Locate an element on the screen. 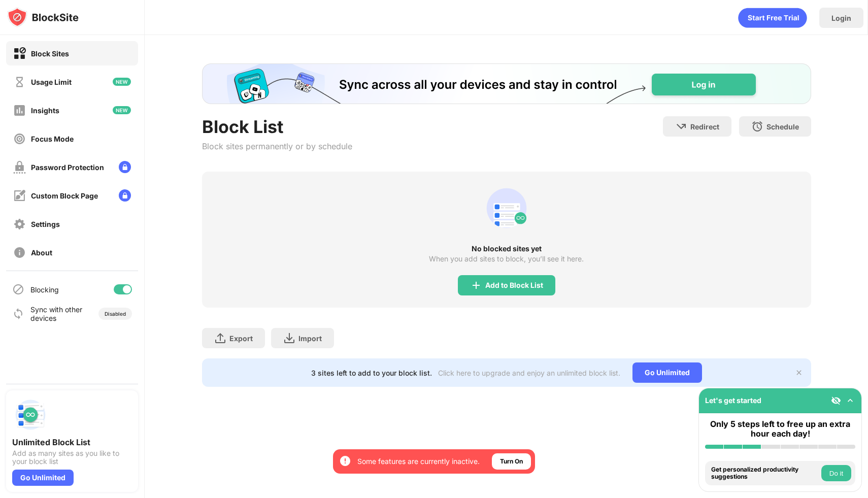  div: 3 sites left to add to your block list. is located at coordinates (371, 373).